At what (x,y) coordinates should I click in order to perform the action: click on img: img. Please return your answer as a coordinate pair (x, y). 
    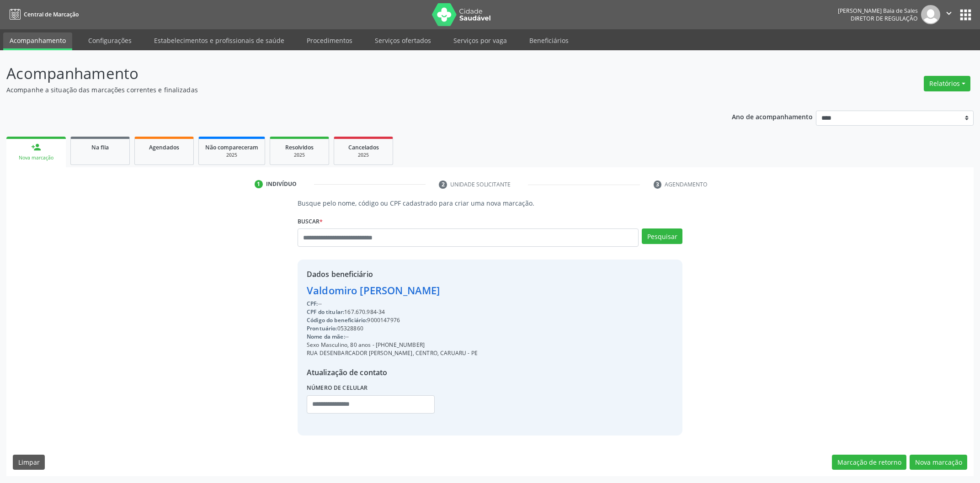
    Looking at the image, I should click on (931, 15).